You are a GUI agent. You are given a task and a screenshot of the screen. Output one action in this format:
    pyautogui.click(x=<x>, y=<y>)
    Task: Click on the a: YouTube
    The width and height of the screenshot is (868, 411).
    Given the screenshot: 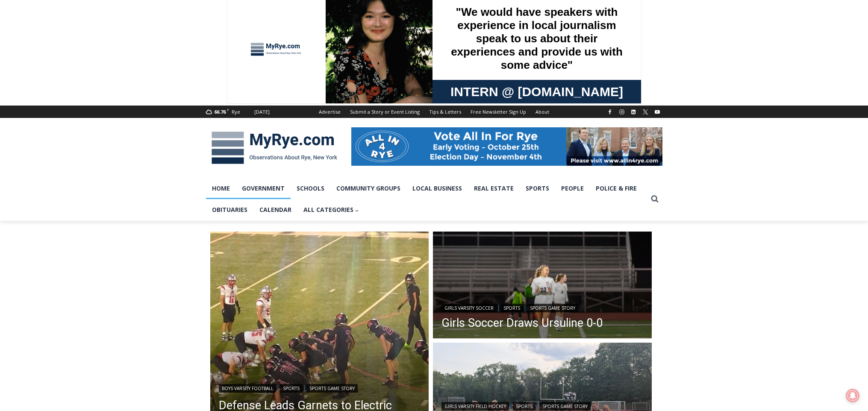 What is the action you would take?
    pyautogui.click(x=657, y=112)
    